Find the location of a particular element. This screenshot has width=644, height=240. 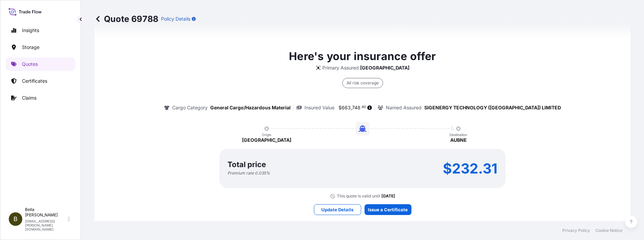

p: AUBNE is located at coordinates (458, 140).